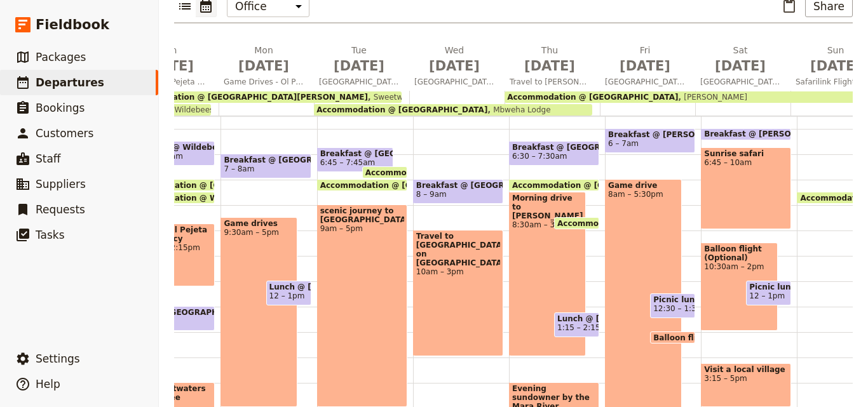 This screenshot has height=407, width=868. I want to click on h2: Mon, so click(264, 60).